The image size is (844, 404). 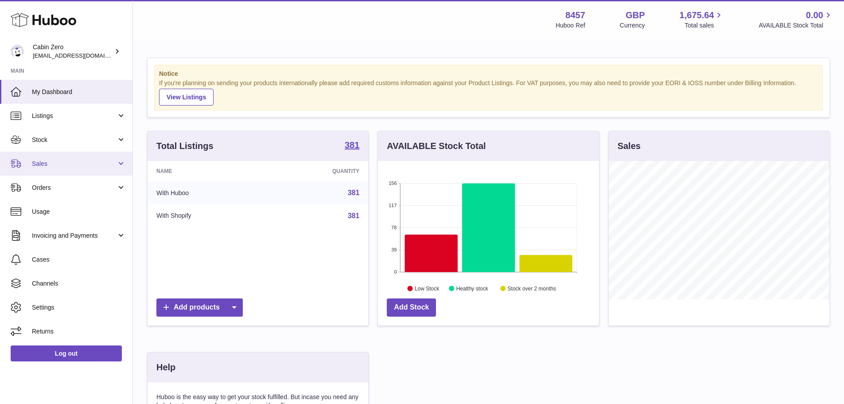 I want to click on span: Sales, so click(x=74, y=163).